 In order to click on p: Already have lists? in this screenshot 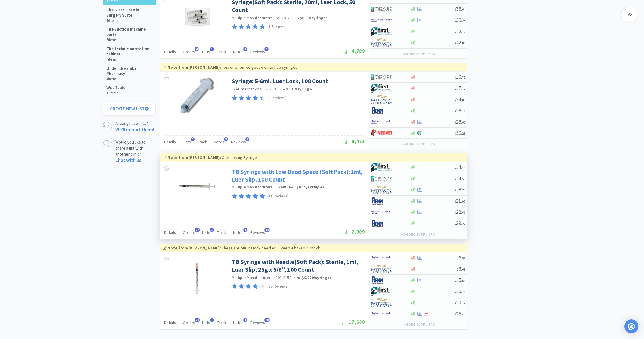, I will do `click(135, 123)`.